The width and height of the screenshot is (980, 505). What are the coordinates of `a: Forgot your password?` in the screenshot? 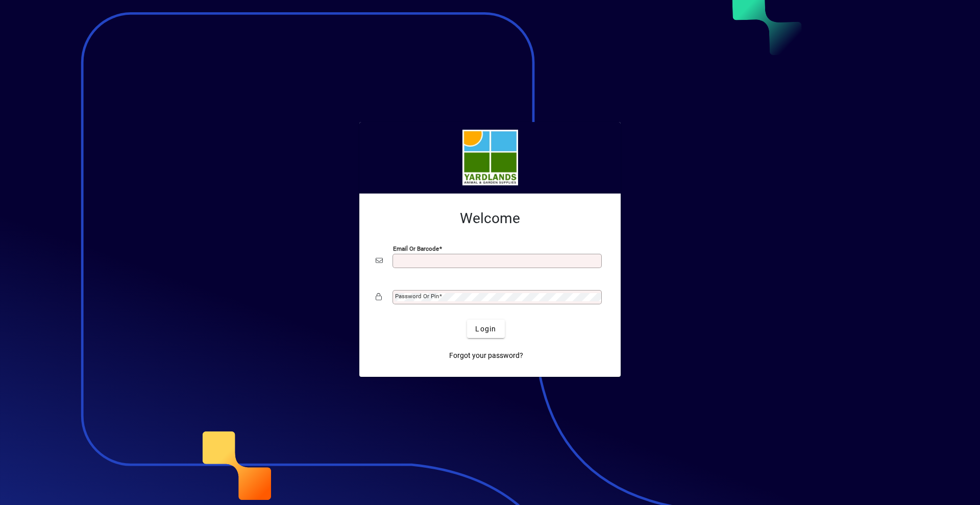 It's located at (486, 356).